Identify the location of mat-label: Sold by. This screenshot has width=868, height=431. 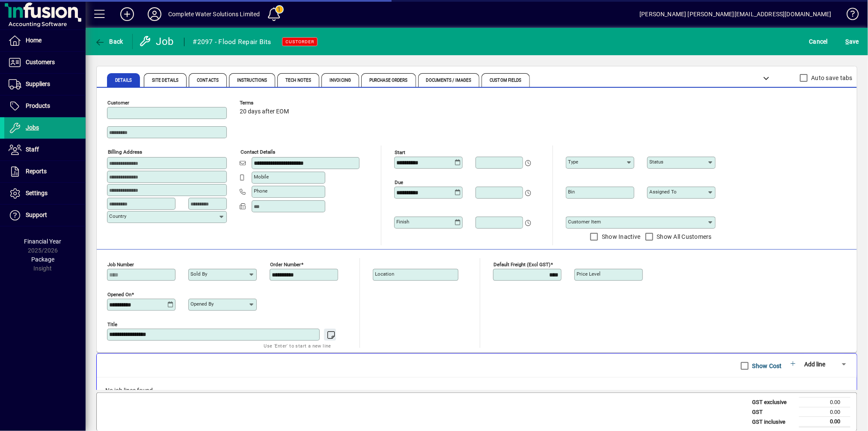
(199, 274).